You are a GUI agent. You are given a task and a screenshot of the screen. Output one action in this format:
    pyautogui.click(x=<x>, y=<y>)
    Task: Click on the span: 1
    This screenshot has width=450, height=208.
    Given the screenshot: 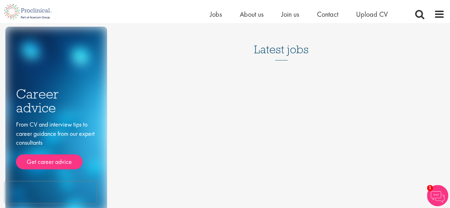 What is the action you would take?
    pyautogui.click(x=430, y=188)
    